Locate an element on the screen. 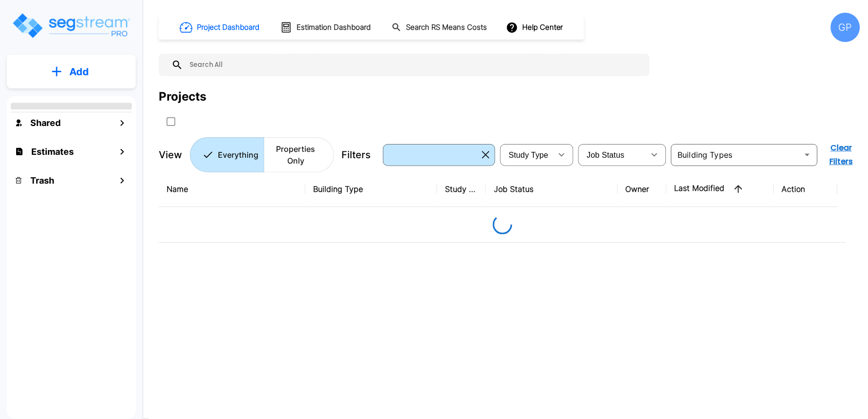  button: Help Center is located at coordinates (535, 27).